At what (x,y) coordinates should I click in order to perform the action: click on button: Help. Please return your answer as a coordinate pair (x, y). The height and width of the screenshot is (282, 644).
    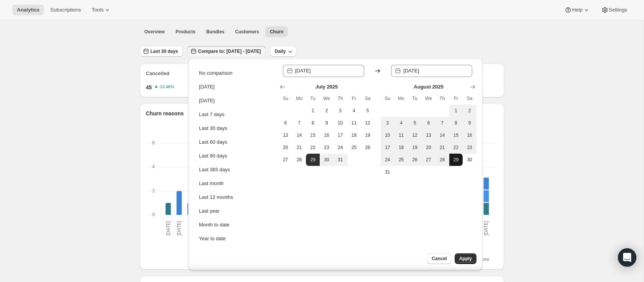
    Looking at the image, I should click on (577, 10).